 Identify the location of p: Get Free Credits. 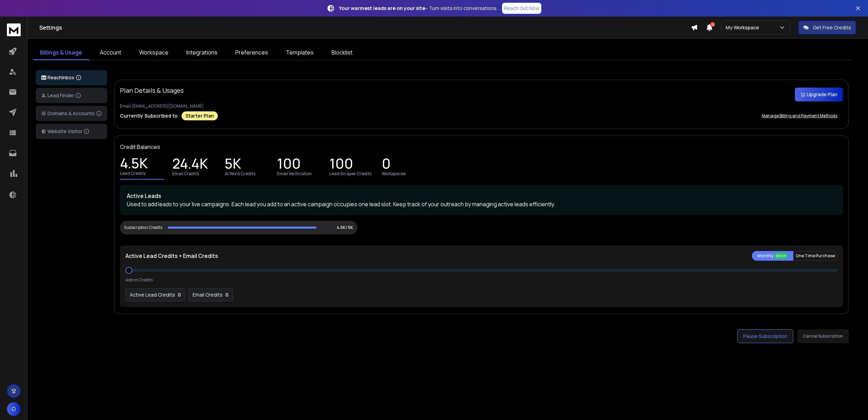
(832, 28).